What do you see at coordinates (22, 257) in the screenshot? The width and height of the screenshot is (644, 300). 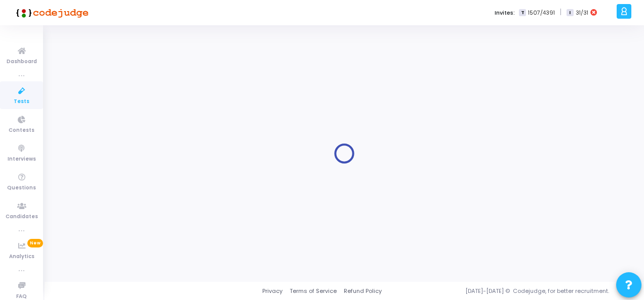 I see `span: Analytics` at bounding box center [22, 257].